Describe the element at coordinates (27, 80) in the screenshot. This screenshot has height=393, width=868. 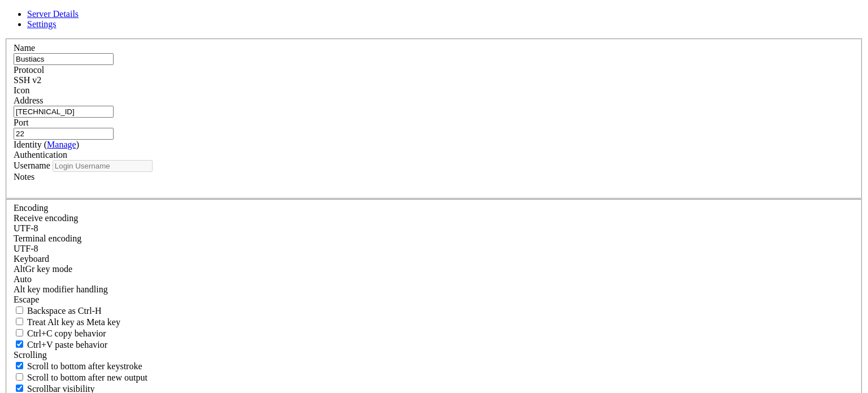
I see `span: SSH v2` at that location.